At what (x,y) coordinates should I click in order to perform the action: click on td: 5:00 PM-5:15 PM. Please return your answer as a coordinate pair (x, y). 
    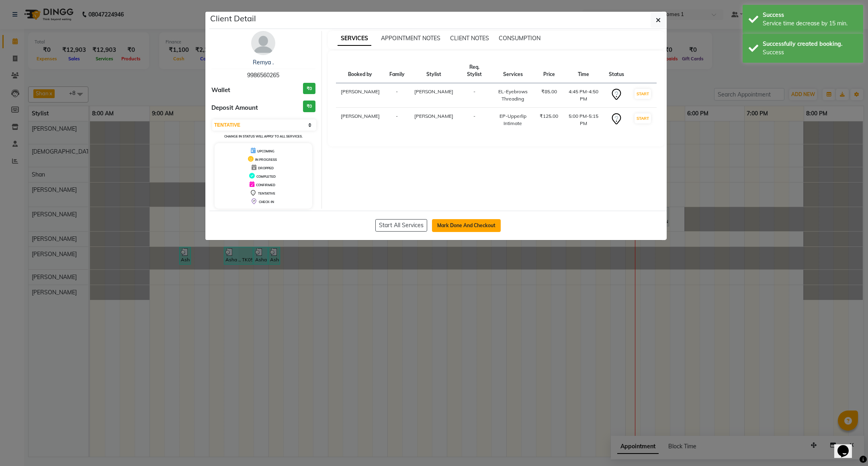
    Looking at the image, I should click on (583, 120).